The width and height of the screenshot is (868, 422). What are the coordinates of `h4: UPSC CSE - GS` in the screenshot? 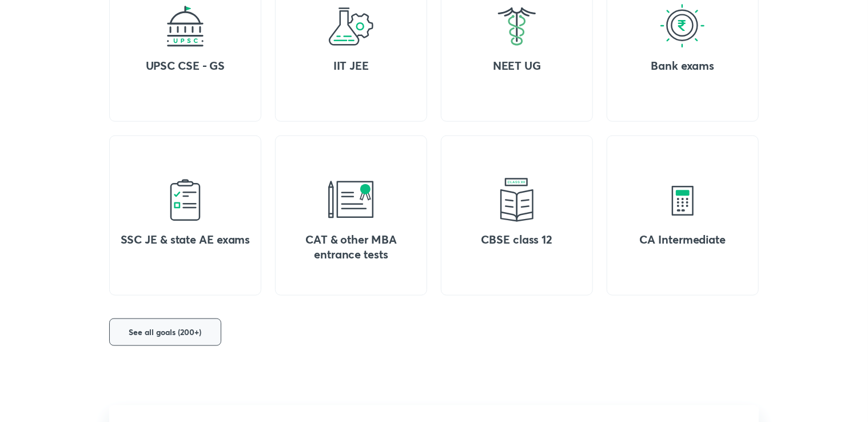 It's located at (185, 66).